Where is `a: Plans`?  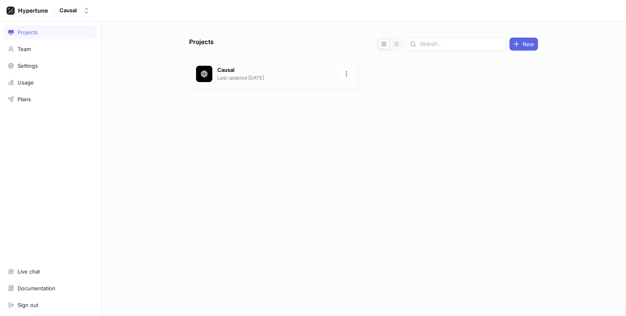 a: Plans is located at coordinates (50, 99).